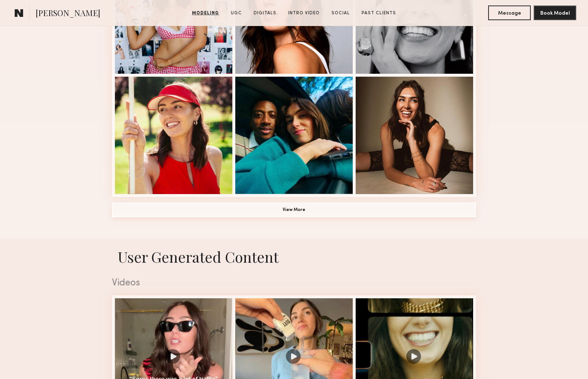 The width and height of the screenshot is (588, 379). I want to click on a: Past Clients, so click(379, 13).